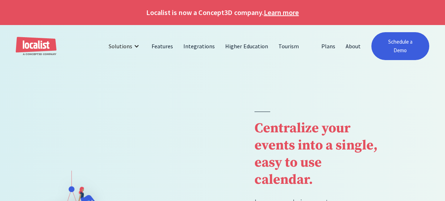 The height and width of the screenshot is (201, 445). What do you see at coordinates (400, 46) in the screenshot?
I see `a: Schedule a Demo` at bounding box center [400, 46].